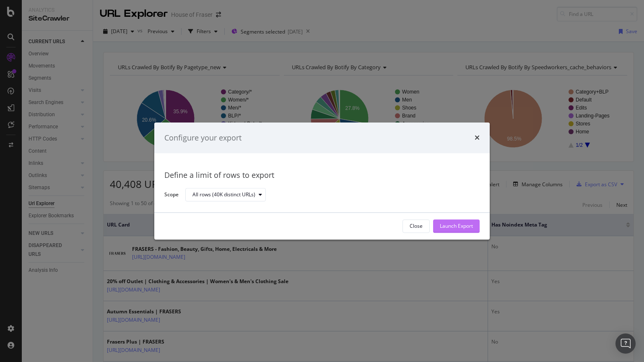  I want to click on div: Open Intercom Messenger, so click(626, 344).